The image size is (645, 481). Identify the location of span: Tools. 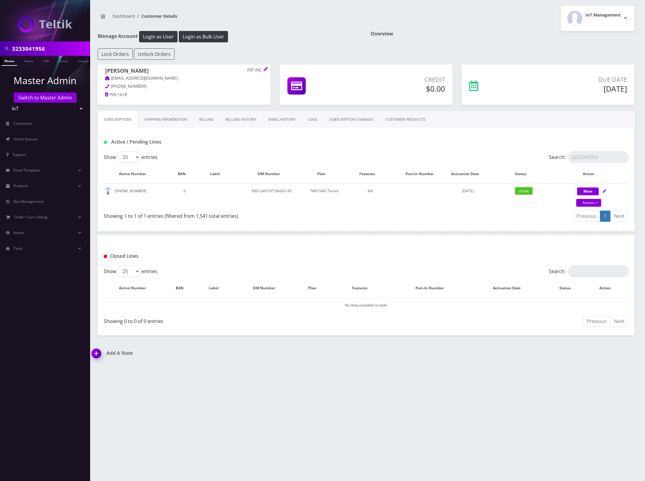
(18, 248).